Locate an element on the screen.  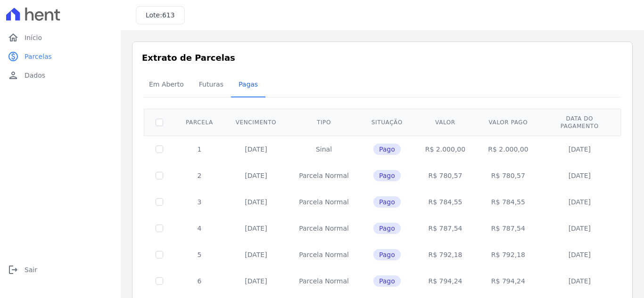
td: Sinal is located at coordinates (324, 149).